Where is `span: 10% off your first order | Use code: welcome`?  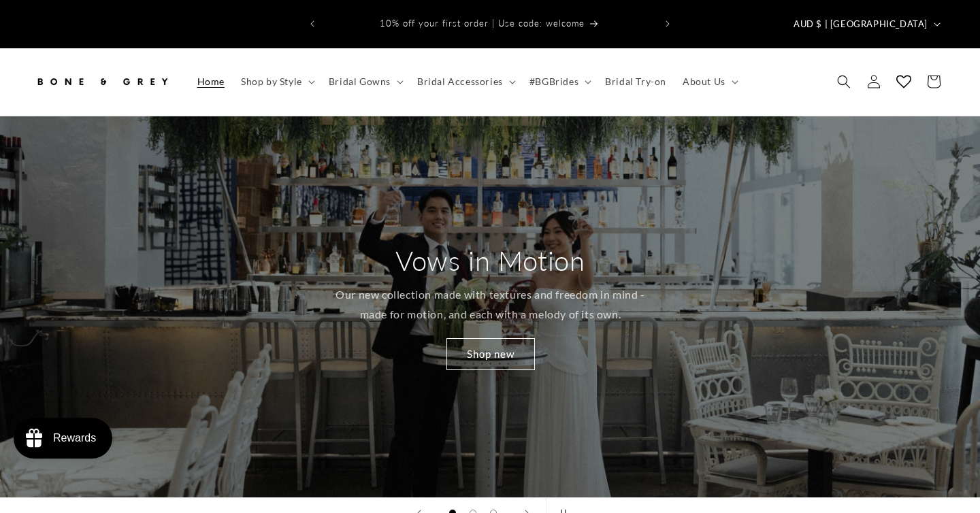 span: 10% off your first order | Use code: welcome is located at coordinates (482, 24).